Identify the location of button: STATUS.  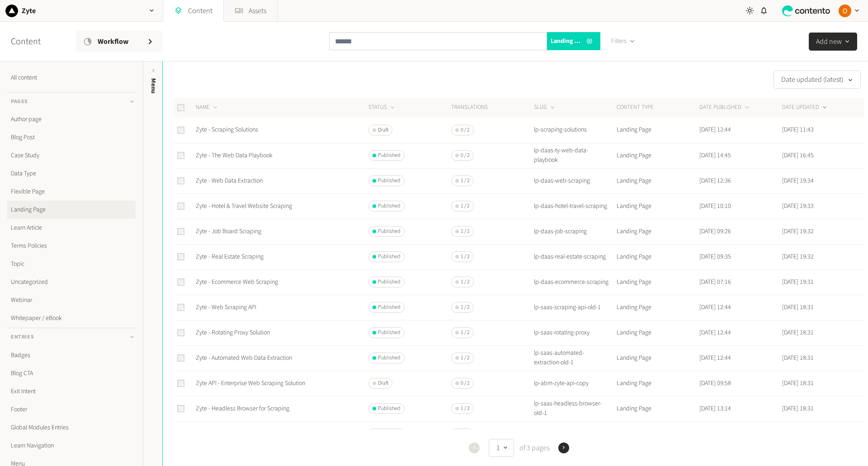
(382, 108).